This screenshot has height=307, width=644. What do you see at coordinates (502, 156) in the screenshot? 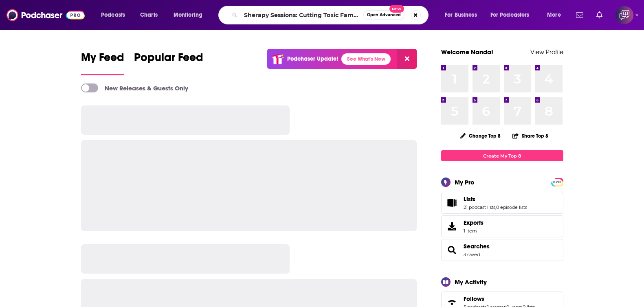
I see `a: Create My Top 8` at bounding box center [502, 156].